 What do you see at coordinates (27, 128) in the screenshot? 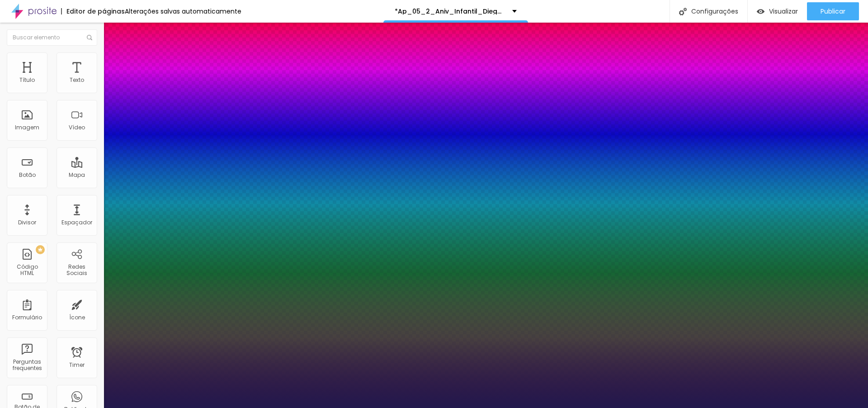
I see `div: Imagem` at bounding box center [27, 128].